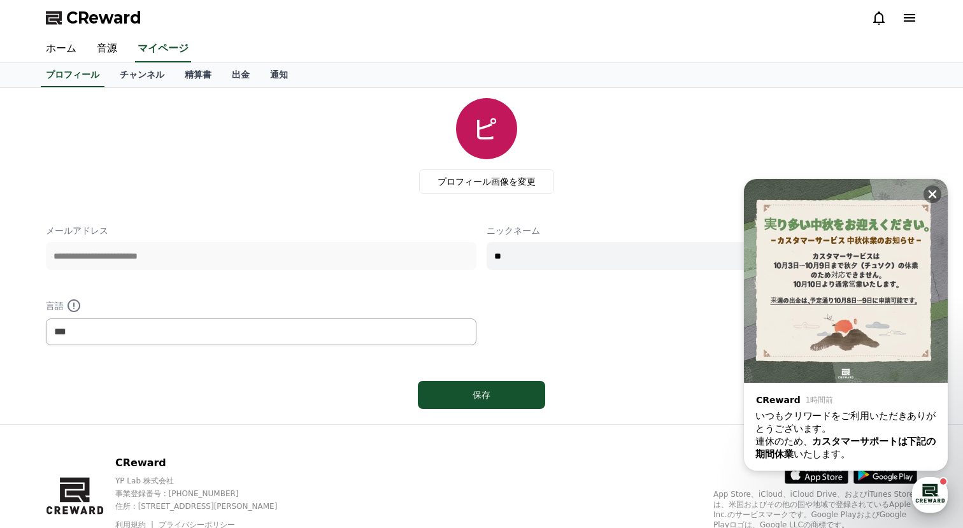  What do you see at coordinates (204, 420) in the screenshot?
I see `a: 設定` at bounding box center [204, 420].